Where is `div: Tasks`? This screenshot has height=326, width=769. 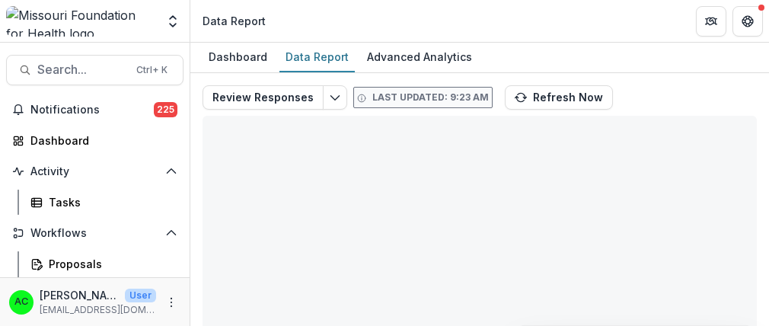 div: Tasks is located at coordinates (110, 202).